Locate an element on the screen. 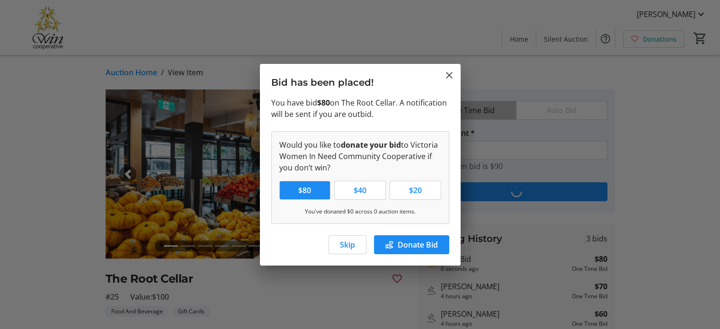 The height and width of the screenshot is (329, 720). p: You have bid on The Root Cellar. A notification will be sent if you are outbid. is located at coordinates (360, 108).